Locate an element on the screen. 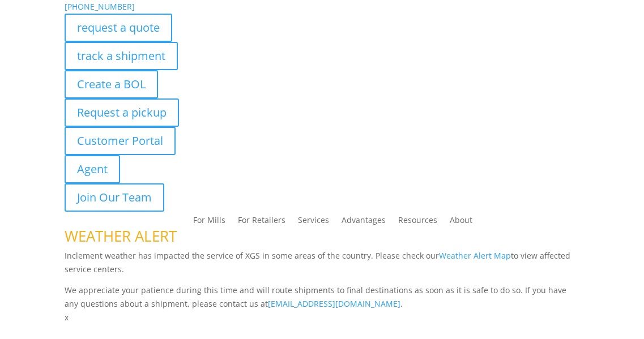 The height and width of the screenshot is (339, 644). a: About is located at coordinates (461, 222).